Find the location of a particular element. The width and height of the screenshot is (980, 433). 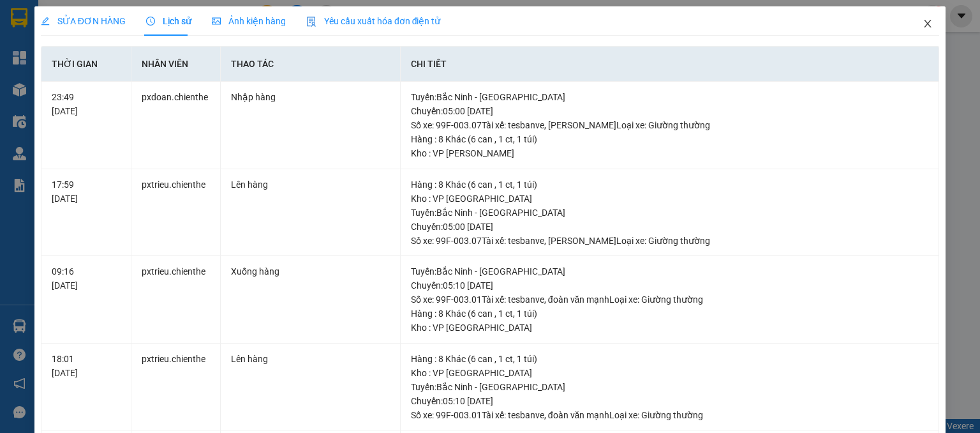

span: clock-circle is located at coordinates (151, 21).